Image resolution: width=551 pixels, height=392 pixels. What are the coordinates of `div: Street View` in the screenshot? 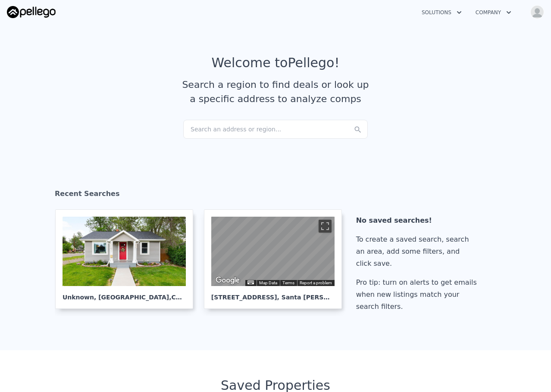 It's located at (273, 251).